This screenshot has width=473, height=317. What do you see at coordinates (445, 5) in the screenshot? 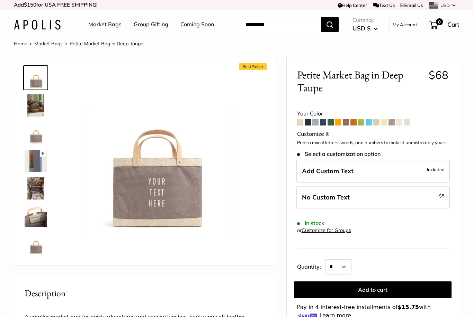
I see `span: USD` at bounding box center [445, 5].